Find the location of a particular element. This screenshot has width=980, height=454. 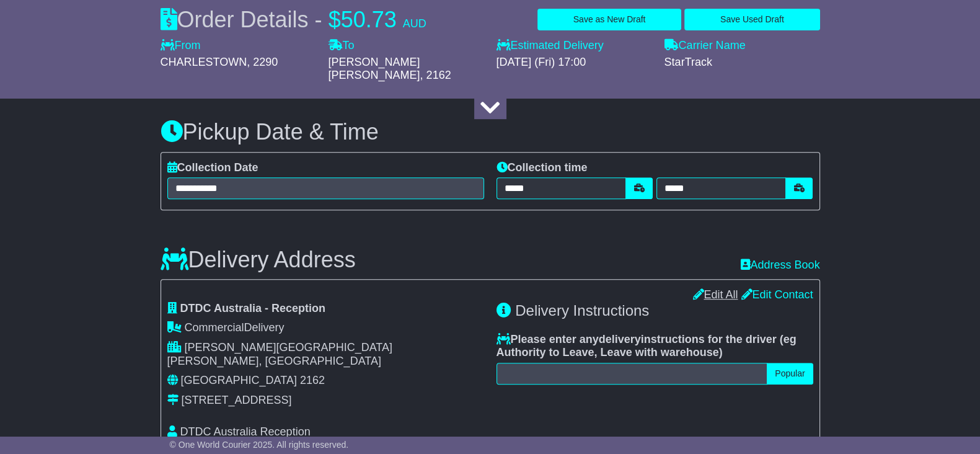

label: Carrier Name is located at coordinates (705, 46).